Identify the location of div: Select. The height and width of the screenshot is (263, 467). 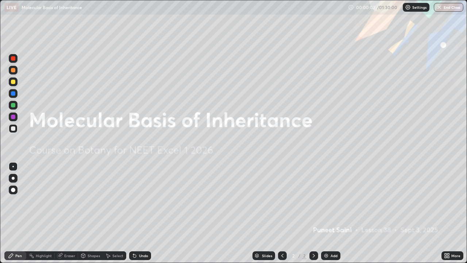
(118, 255).